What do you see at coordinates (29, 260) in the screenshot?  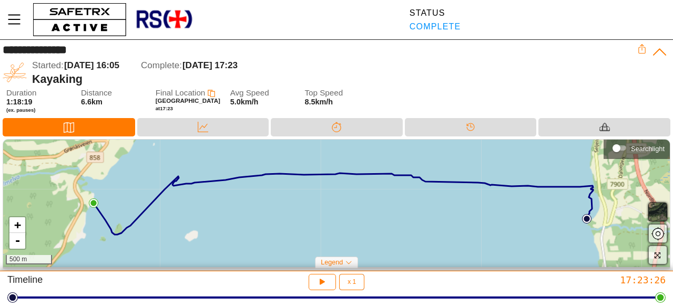 I see `div: 500 m` at bounding box center [29, 260].